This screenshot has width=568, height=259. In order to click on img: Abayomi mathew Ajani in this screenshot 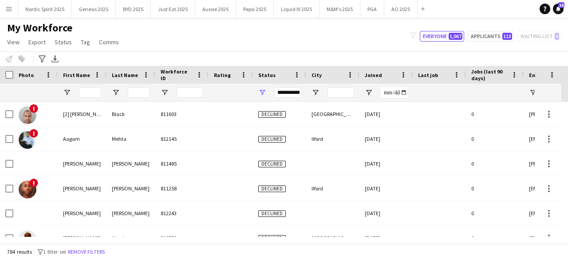, I will do `click(27, 239)`.